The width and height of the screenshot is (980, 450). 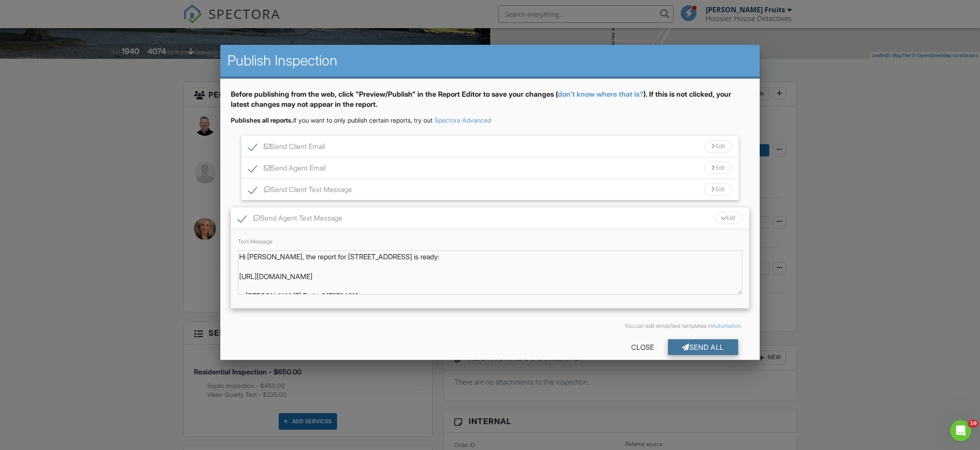 I want to click on span: If you want to only publish certain reports, try out, so click(x=332, y=120).